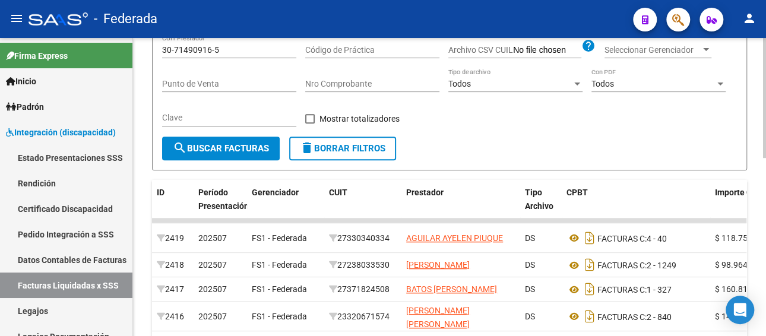  Describe the element at coordinates (636, 265) in the screenshot. I see `div: 2 - 1249` at that location.